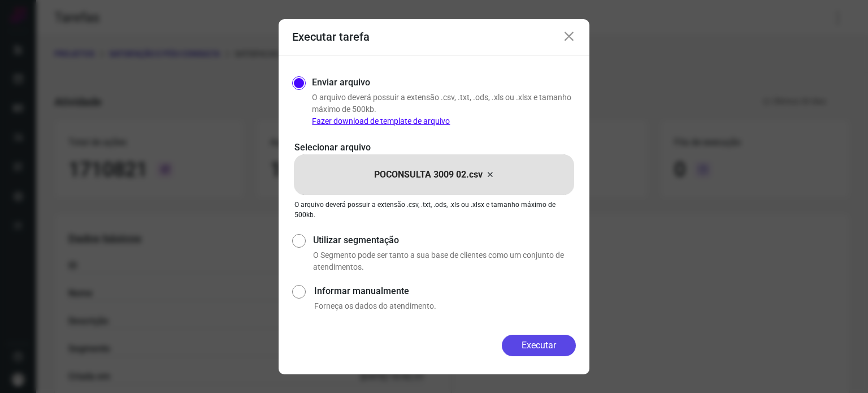  I want to click on p: POCONSULTA 3009 02.csv, so click(429, 175).